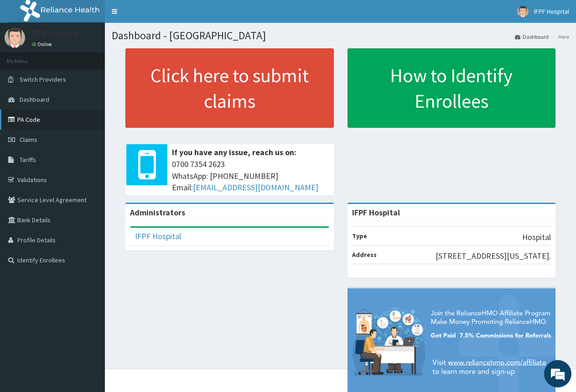  What do you see at coordinates (364, 254) in the screenshot?
I see `b: Address` at bounding box center [364, 254].